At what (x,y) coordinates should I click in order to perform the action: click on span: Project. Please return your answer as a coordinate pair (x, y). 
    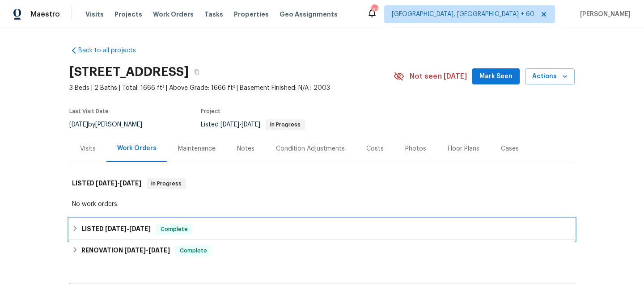
    Looking at the image, I should click on (211, 111).